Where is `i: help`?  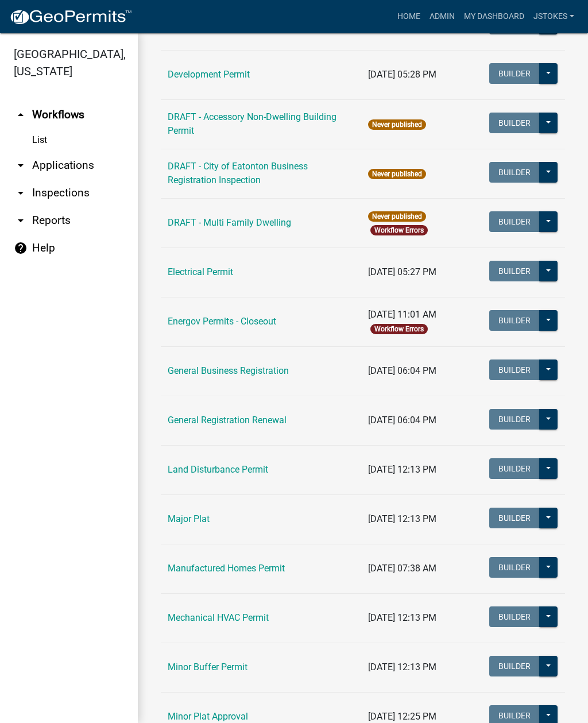 i: help is located at coordinates (21, 248).